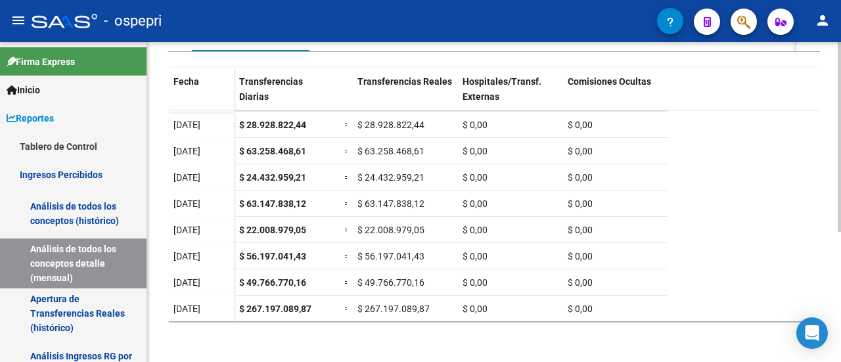 The height and width of the screenshot is (362, 841). I want to click on span: Fecha, so click(186, 81).